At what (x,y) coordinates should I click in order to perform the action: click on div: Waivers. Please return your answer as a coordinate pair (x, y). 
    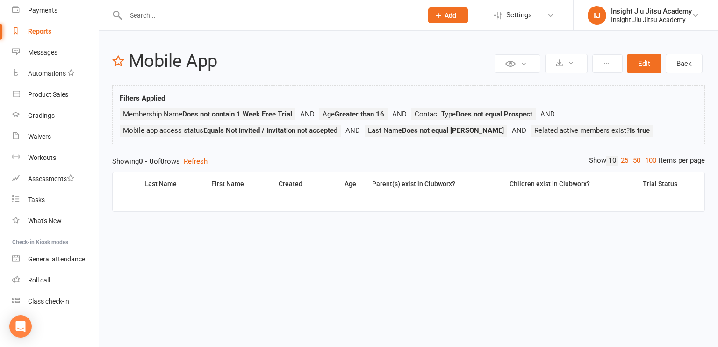
    Looking at the image, I should click on (39, 137).